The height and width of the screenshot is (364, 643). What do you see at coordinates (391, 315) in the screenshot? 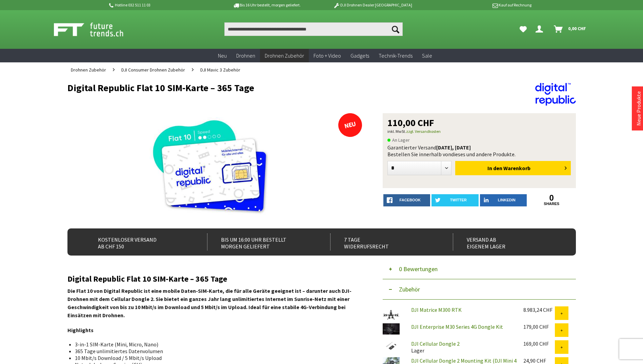
I see `img: DJI Matrice M300 RTK` at bounding box center [391, 315].